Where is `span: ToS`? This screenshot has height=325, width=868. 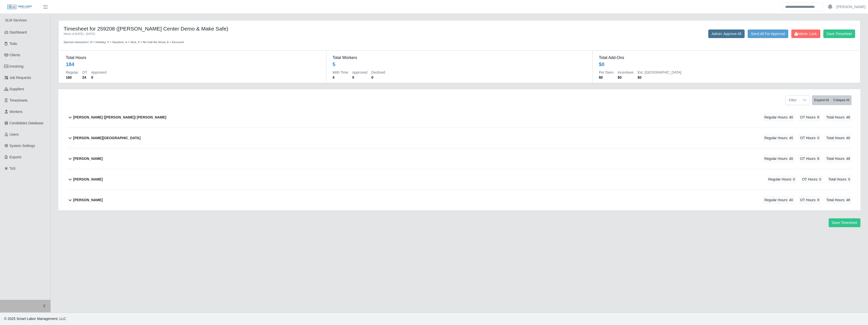 span: ToS is located at coordinates (13, 169).